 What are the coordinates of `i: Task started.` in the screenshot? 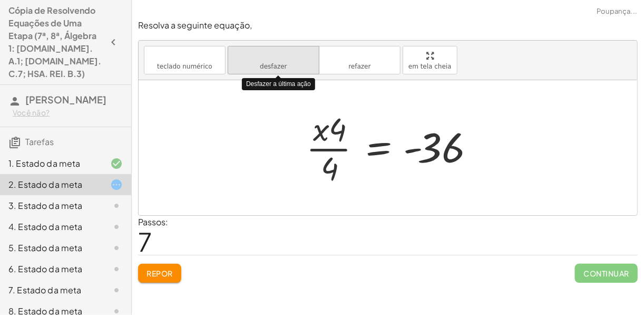 It's located at (117, 185).